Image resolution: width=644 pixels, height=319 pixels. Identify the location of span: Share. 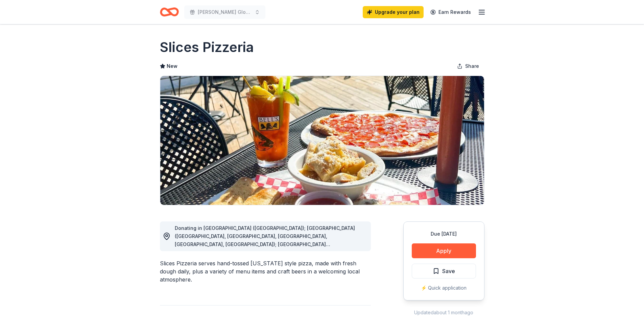
(472, 66).